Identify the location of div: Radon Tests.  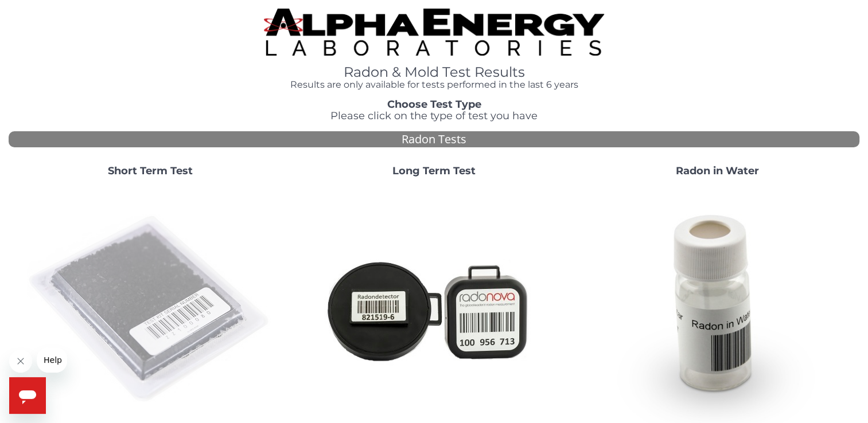
(434, 139).